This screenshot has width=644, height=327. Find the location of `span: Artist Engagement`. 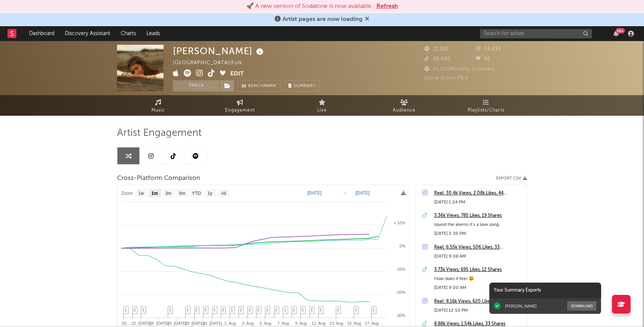

span: Artist Engagement is located at coordinates (160, 133).